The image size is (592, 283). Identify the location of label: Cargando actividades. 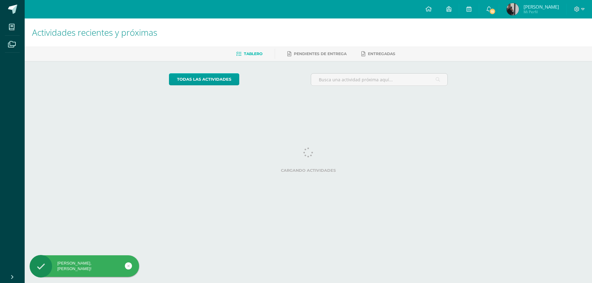
(308, 171).